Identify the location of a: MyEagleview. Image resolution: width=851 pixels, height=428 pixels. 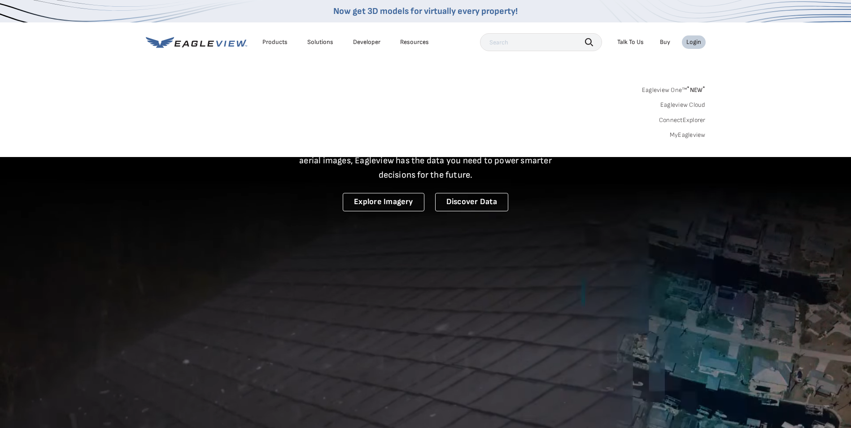
(688, 135).